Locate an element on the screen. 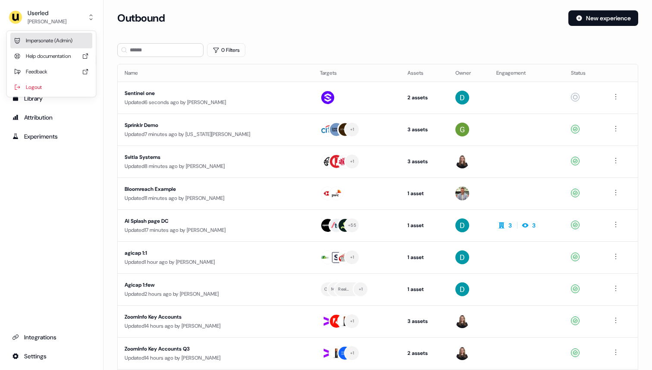 The width and height of the screenshot is (652, 370). div: Userled is located at coordinates (47, 13).